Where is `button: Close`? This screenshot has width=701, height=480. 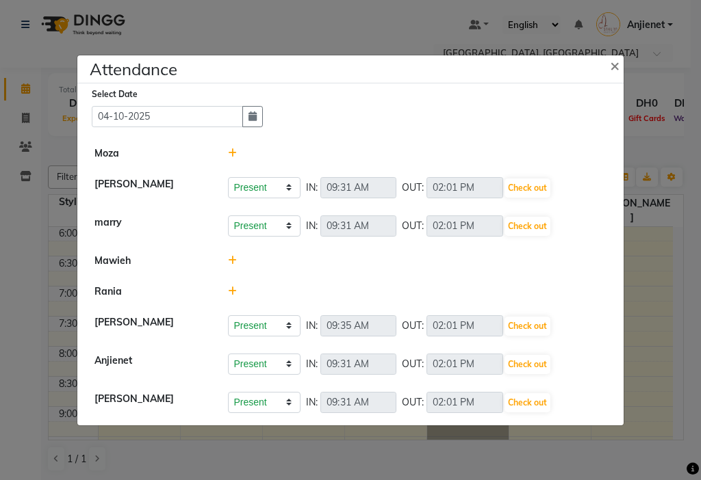
button: Close is located at coordinates (616, 65).